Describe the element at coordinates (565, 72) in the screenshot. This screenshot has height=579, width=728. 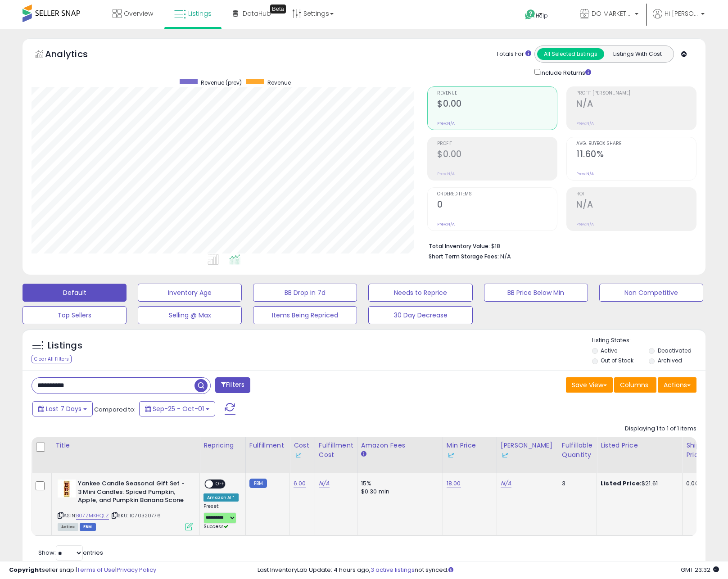
I see `div: Include Returns` at that location.